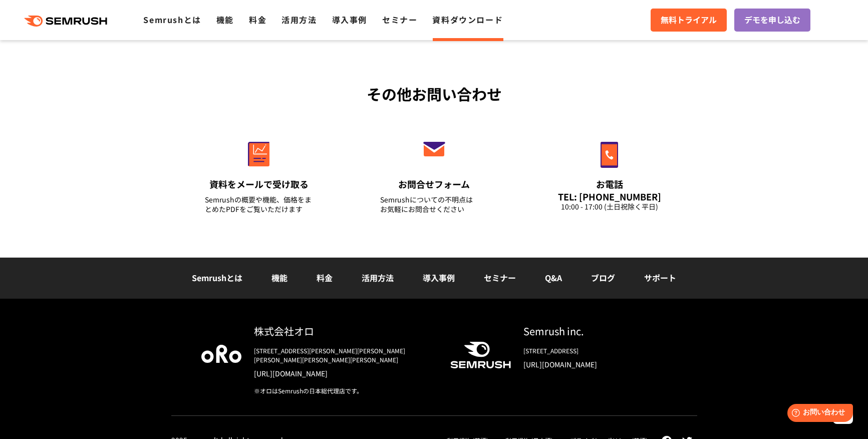 The image size is (868, 439). What do you see at coordinates (553, 278) in the screenshot?
I see `a: Q&A` at bounding box center [553, 278].